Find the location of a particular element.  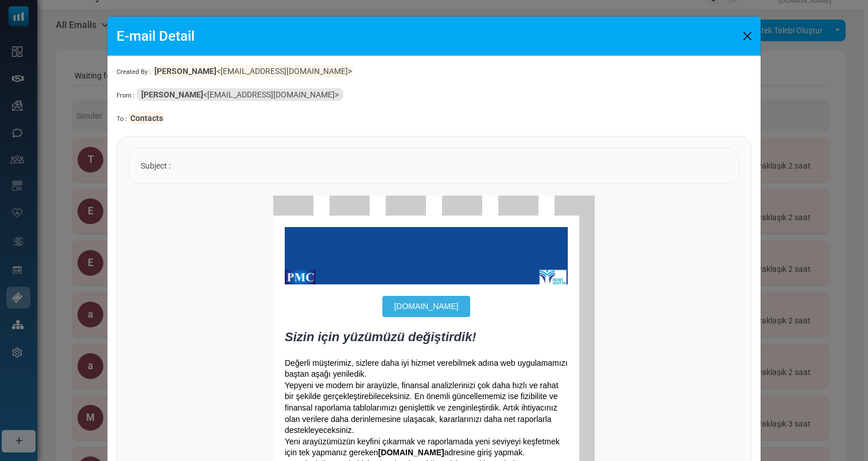

p: Yepyeni ve modern bir arayüzle, finansal analizlerinizi çok daha hızlı ve rahat bir şekilde gerçe... is located at coordinates (426, 409).